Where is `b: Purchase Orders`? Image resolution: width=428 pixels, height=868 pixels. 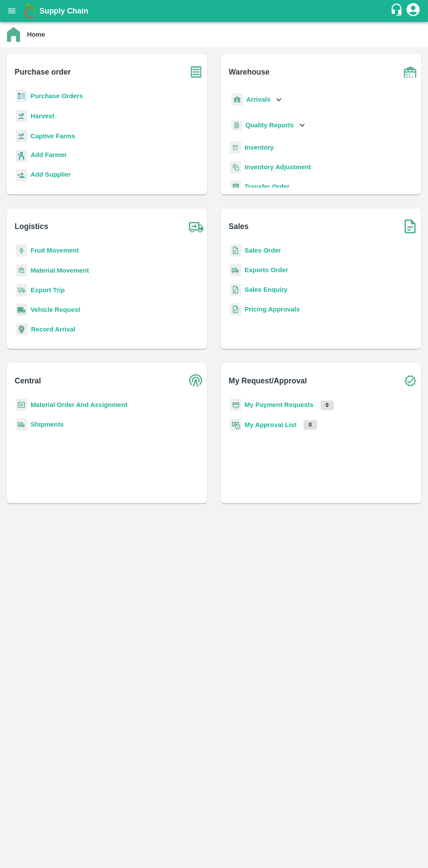 b: Purchase Orders is located at coordinates (57, 96).